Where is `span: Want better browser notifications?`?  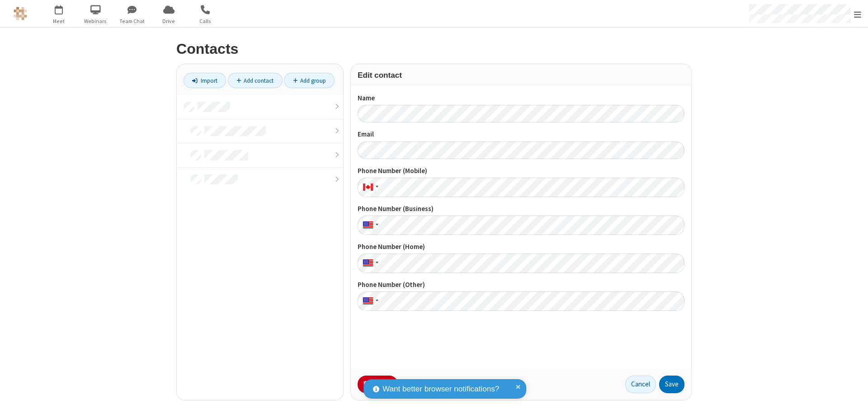
span: Want better browser notifications? is located at coordinates (441, 389).